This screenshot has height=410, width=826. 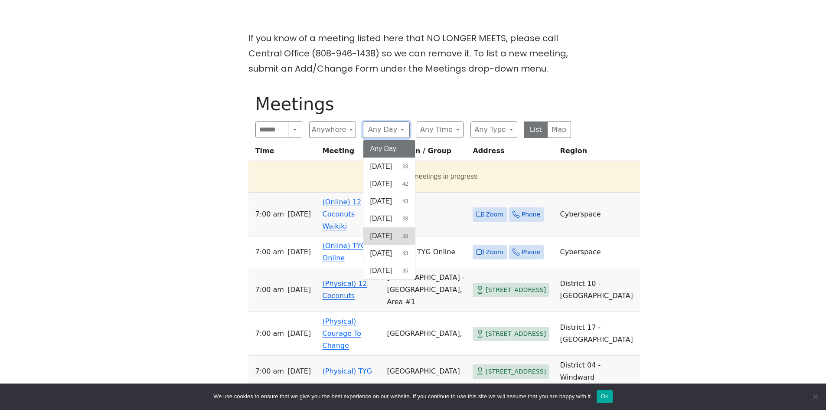 I want to click on button: Ok, so click(x=604, y=396).